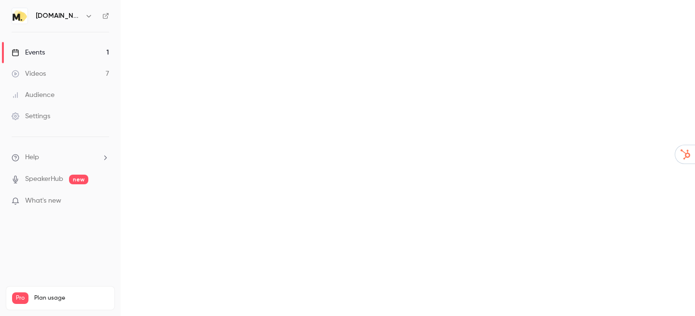 The image size is (695, 316). Describe the element at coordinates (28, 53) in the screenshot. I see `div: Events` at that location.